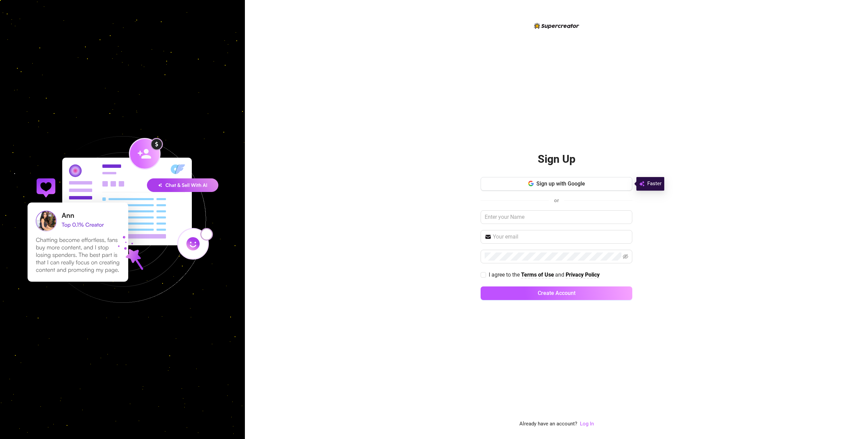  I want to click on strong: Terms of Use, so click(537, 275).